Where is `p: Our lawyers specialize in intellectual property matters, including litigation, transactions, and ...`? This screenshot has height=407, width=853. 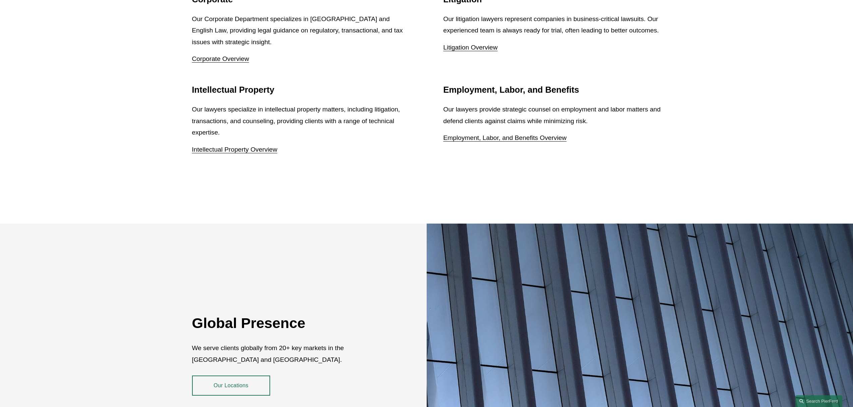 p: Our lawyers specialize in intellectual property matters, including litigation, transactions, and ... is located at coordinates (301, 121).